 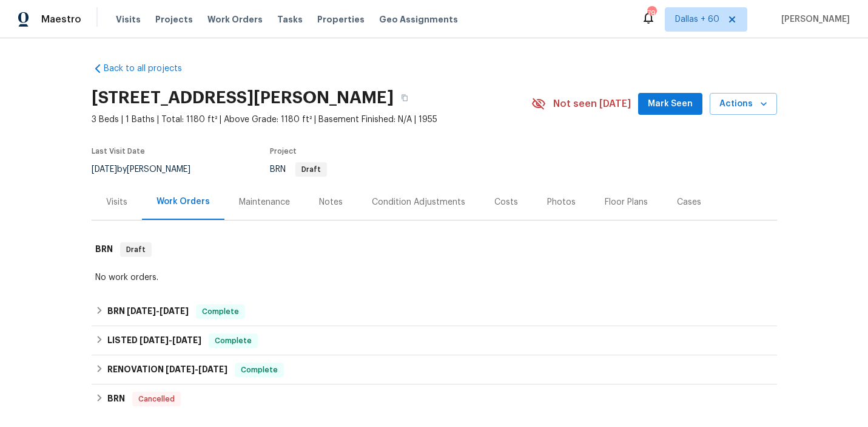 What do you see at coordinates (311, 119) in the screenshot?
I see `span: 3 Beds | 1 Baths | Total: 1180 ft² | Above Grade: 1180 ft² | Basement Finished: N/A | 1955` at bounding box center [311, 119].